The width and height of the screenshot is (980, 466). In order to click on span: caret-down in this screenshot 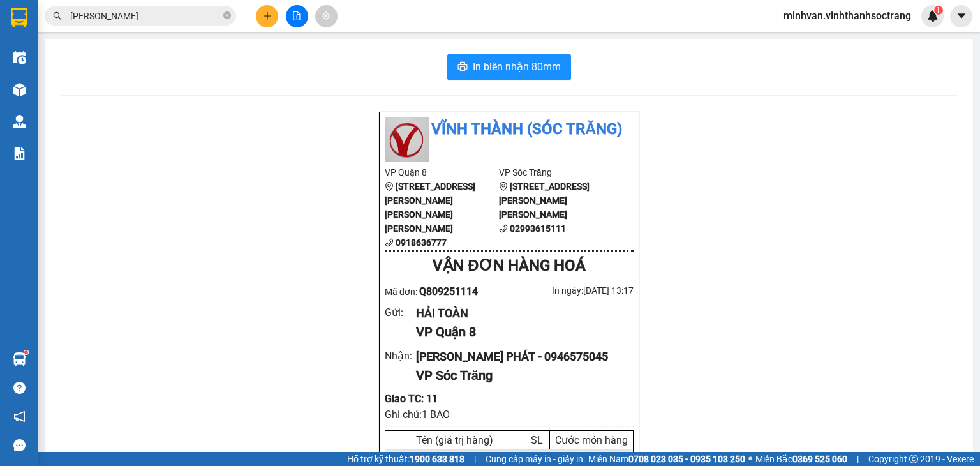, I will do `click(962, 16)`.